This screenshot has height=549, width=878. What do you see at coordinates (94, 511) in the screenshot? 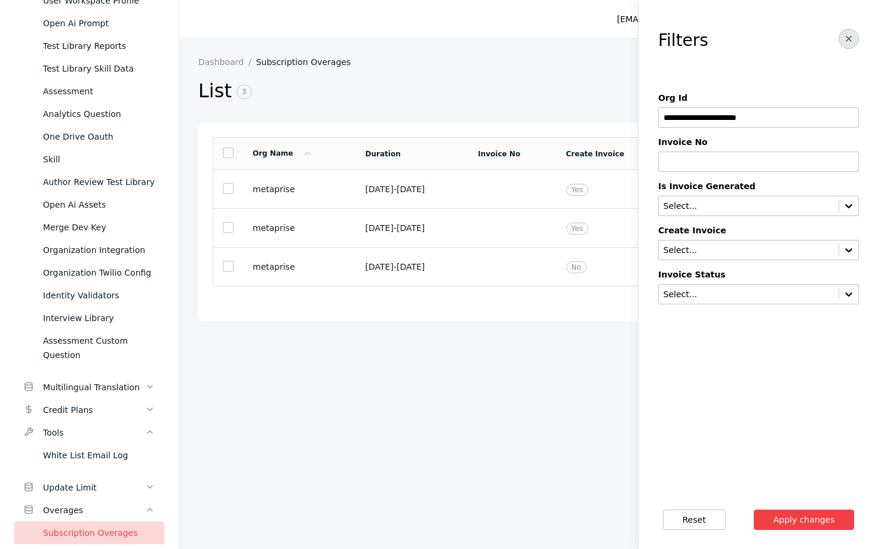
I see `div: Overages` at bounding box center [94, 511].